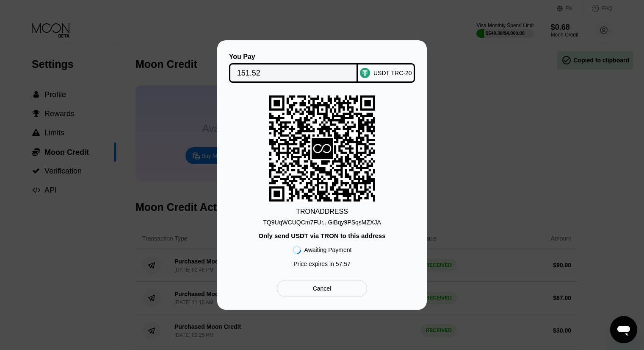  What do you see at coordinates (392, 73) in the screenshot?
I see `div: USDT TRC-20` at bounding box center [392, 73].